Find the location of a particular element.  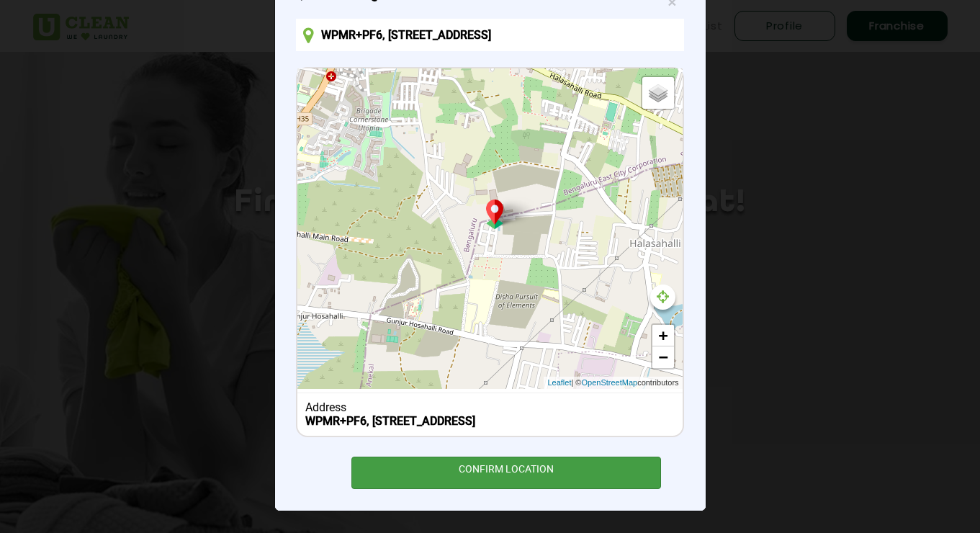

a: Zoom out is located at coordinates (663, 358).